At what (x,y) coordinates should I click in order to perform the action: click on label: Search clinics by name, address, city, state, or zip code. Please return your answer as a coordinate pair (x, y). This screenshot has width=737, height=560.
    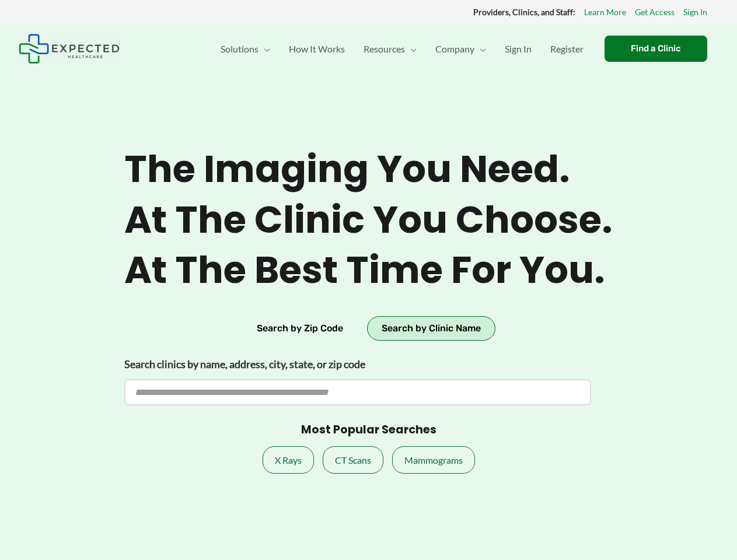
    Looking at the image, I should click on (357, 364).